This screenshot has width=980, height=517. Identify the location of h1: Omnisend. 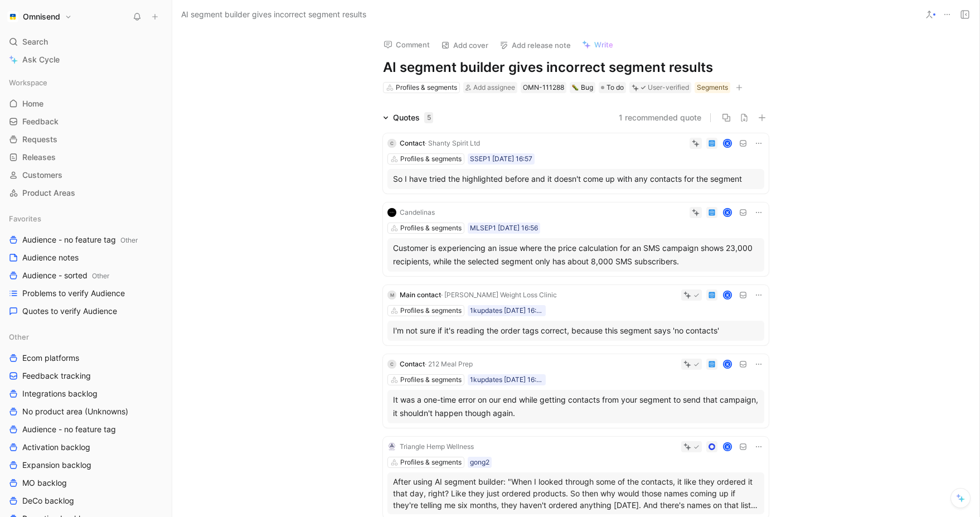
(42, 16).